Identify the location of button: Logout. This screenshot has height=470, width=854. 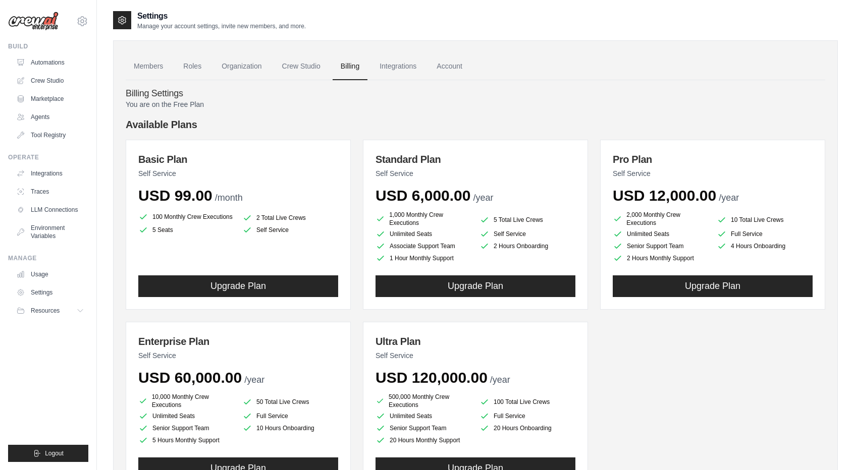
(48, 454).